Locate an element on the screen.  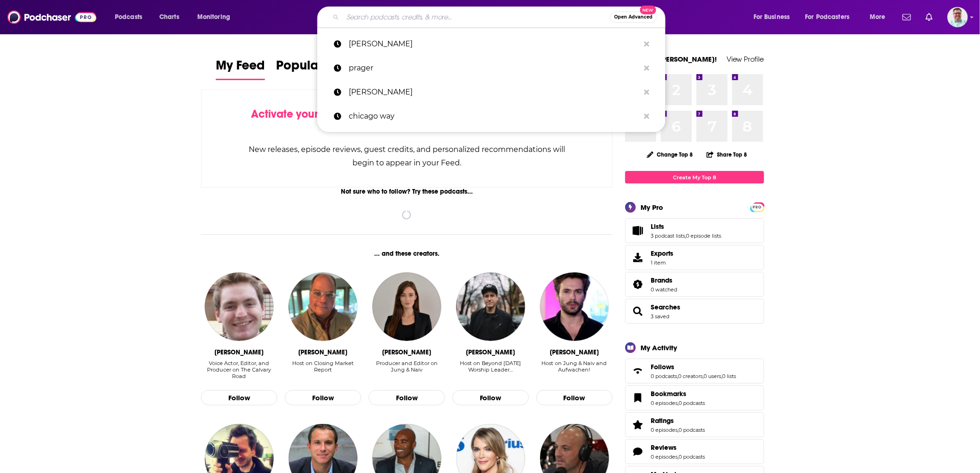
div: New releases, episode reviews, guest credits, and personalized recommendations will begin to appe... is located at coordinates (407, 156).